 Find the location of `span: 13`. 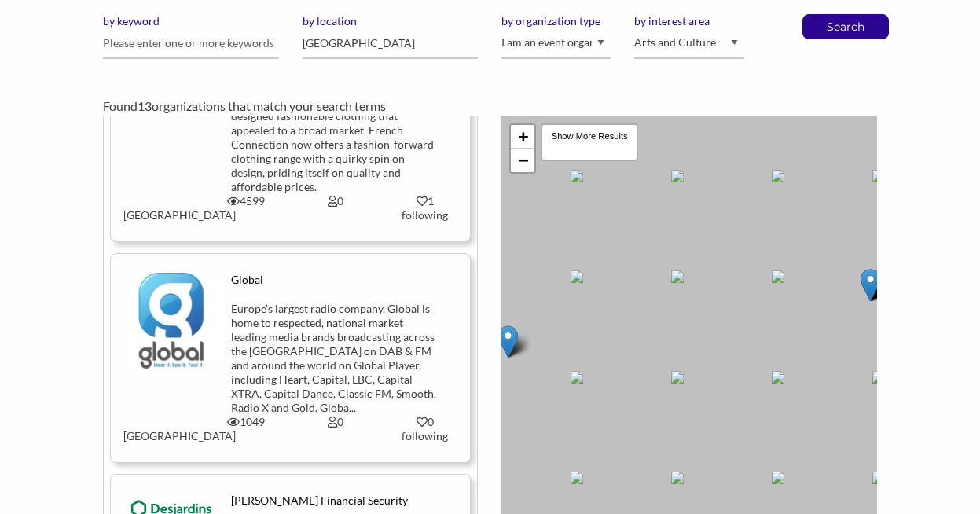

span: 13 is located at coordinates (145, 105).